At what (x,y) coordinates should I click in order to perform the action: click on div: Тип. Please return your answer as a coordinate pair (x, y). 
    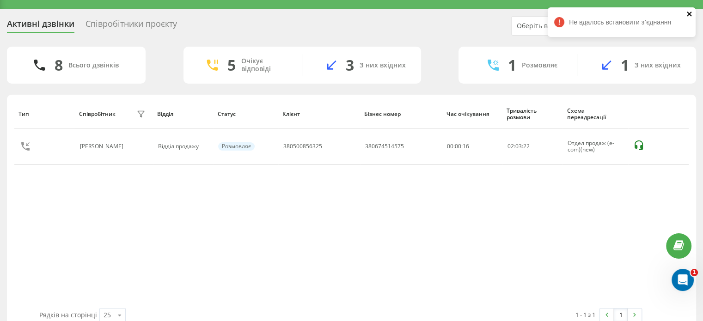
    Looking at the image, I should click on (44, 114).